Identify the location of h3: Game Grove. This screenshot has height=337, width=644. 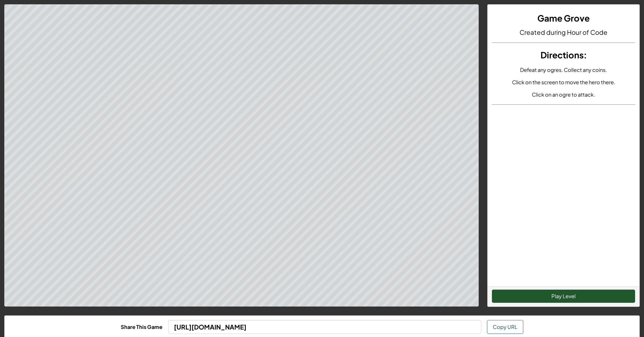
(564, 18).